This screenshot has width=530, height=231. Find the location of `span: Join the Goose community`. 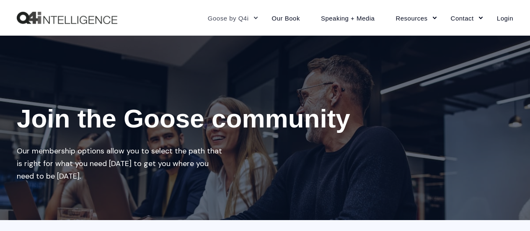

span: Join the Goose community is located at coordinates (183, 118).